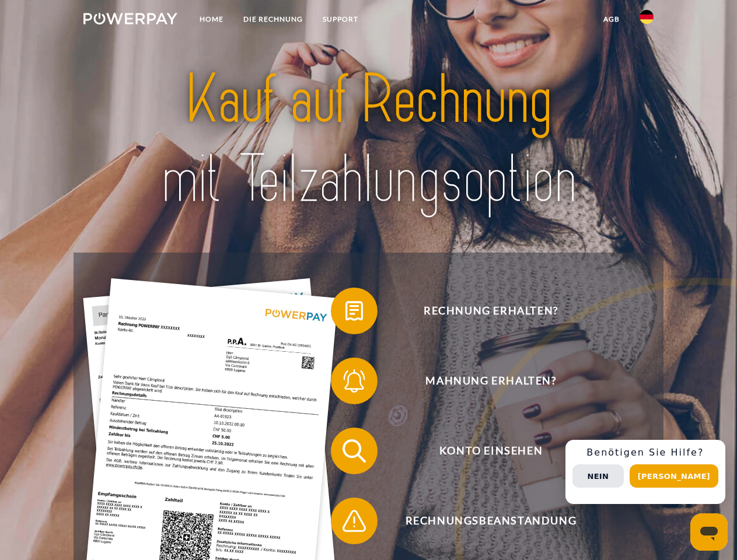 Image resolution: width=737 pixels, height=560 pixels. I want to click on a: Home, so click(211, 19).